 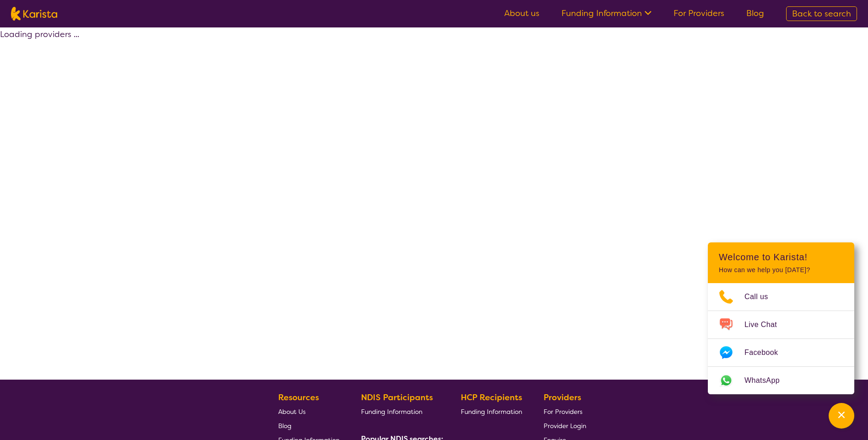 I want to click on button: Channel Menu, so click(x=842, y=416).